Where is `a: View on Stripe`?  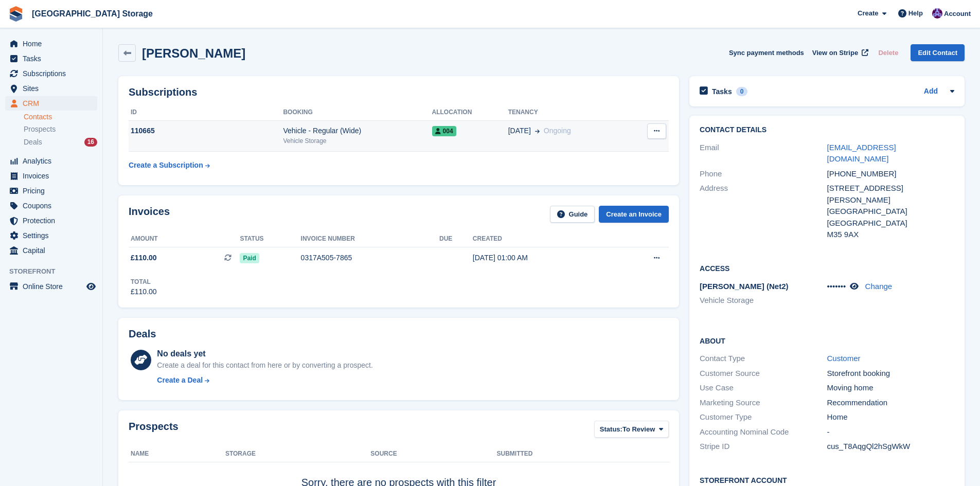
a: View on Stripe is located at coordinates (839, 53).